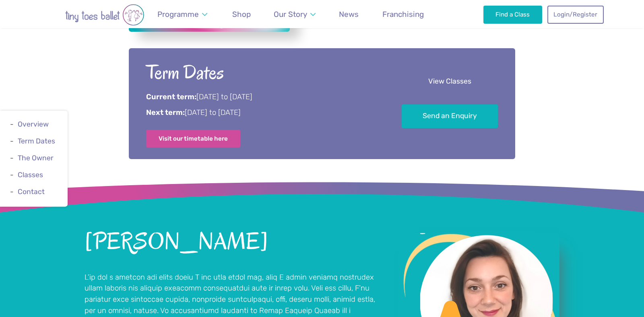  Describe the element at coordinates (349, 14) in the screenshot. I see `a: News` at that location.